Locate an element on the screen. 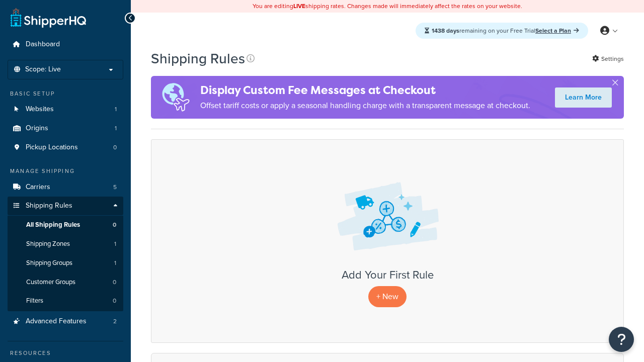 The width and height of the screenshot is (644, 362). a: All Shipping Rules 0 is located at coordinates (66, 225).